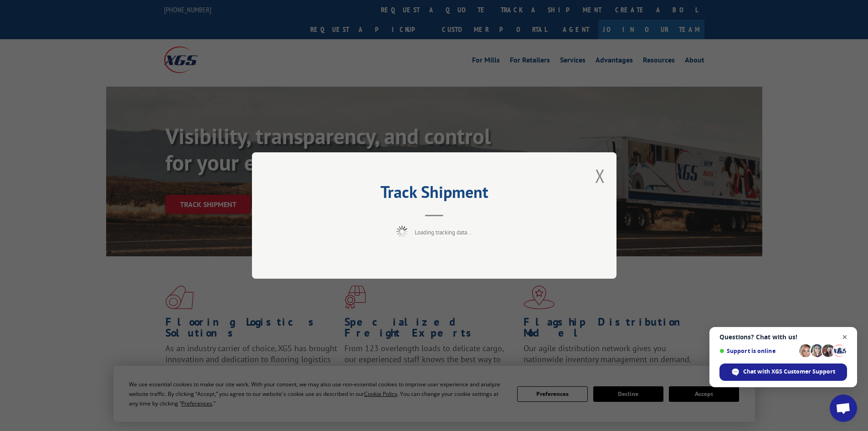  What do you see at coordinates (402, 232) in the screenshot?
I see `img: xgs-loading` at bounding box center [402, 232].